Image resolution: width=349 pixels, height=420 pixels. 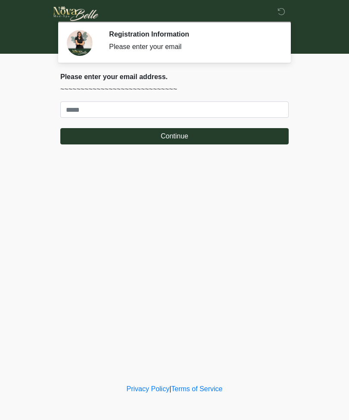 I want to click on img: Agent Avatar, so click(x=80, y=43).